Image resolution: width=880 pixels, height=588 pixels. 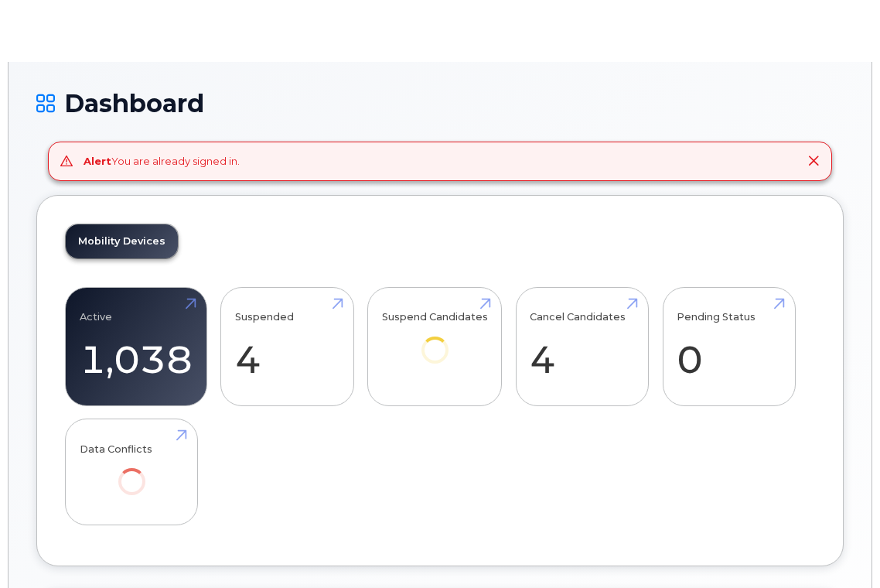 What do you see at coordinates (582, 347) in the screenshot?
I see `a: Cancel Candidates 4` at bounding box center [582, 347].